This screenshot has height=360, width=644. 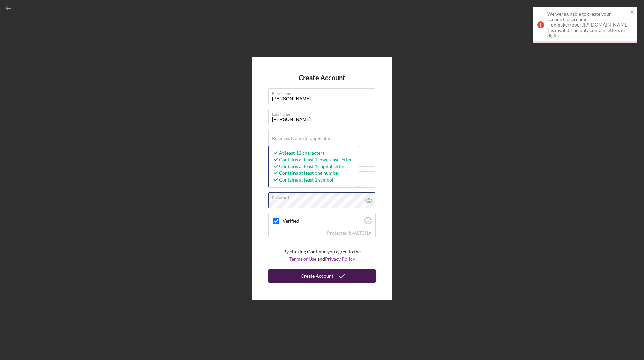 I want to click on div: Contains at least 1 capital letter, so click(x=312, y=167).